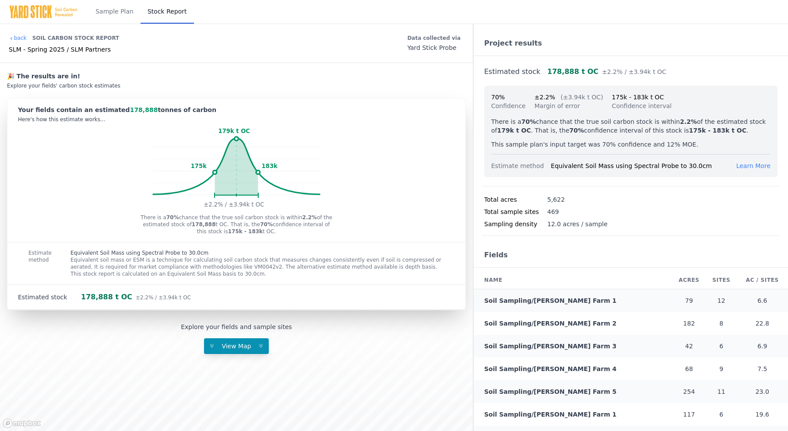 This screenshot has width=788, height=431. What do you see at coordinates (762, 392) in the screenshot?
I see `td: 23.0` at bounding box center [762, 392].